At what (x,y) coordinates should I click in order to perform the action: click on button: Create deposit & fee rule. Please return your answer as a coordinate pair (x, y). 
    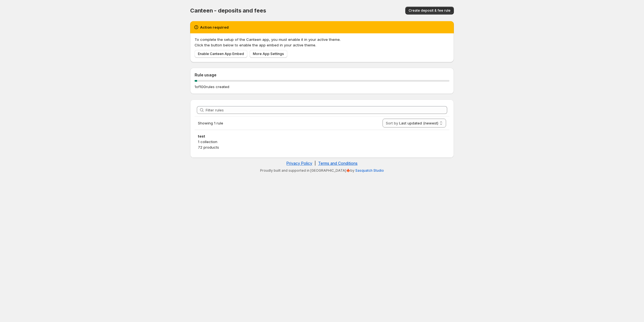
    Looking at the image, I should click on (430, 11).